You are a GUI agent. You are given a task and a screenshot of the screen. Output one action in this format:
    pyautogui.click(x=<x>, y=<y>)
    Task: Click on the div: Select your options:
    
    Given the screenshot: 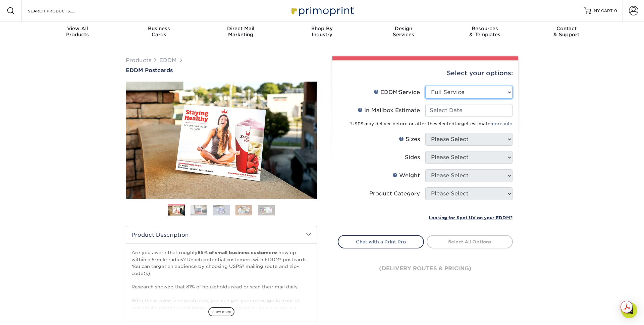 What is the action you would take?
    pyautogui.click(x=425, y=73)
    